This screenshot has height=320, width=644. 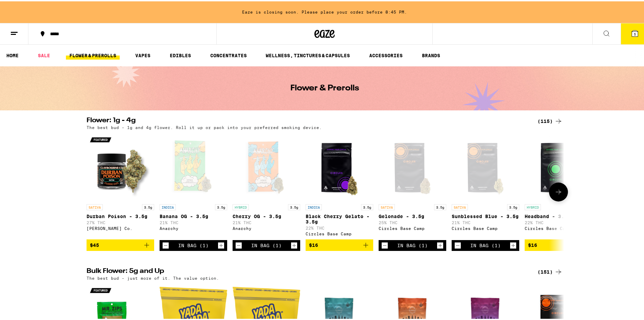 I want to click on a: EDIBLES, so click(x=180, y=54).